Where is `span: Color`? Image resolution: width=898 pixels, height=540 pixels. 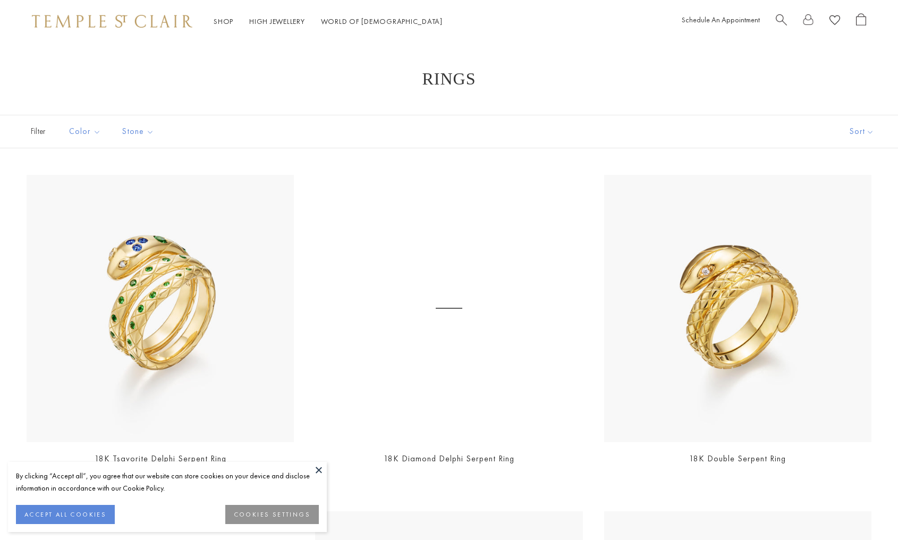 span: Color is located at coordinates (86, 131).